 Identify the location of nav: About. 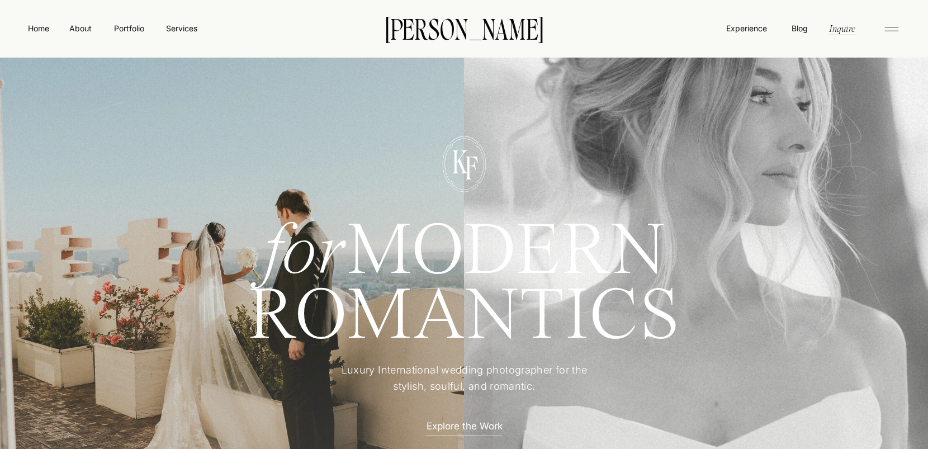
(80, 28).